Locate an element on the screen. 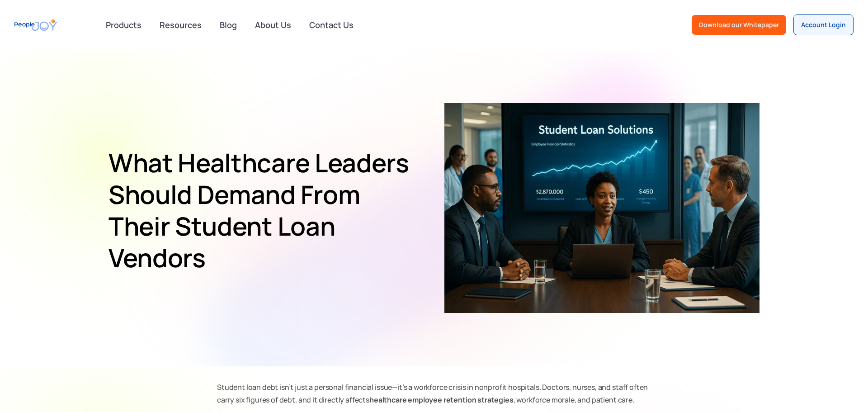 The image size is (868, 412). a: home is located at coordinates (35, 25).